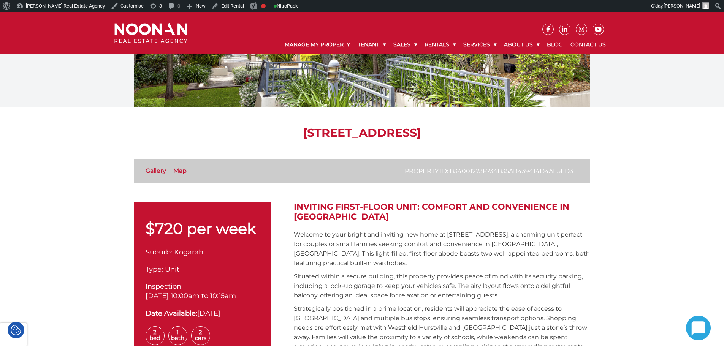  Describe the element at coordinates (154, 270) in the screenshot. I see `span: Type:` at that location.